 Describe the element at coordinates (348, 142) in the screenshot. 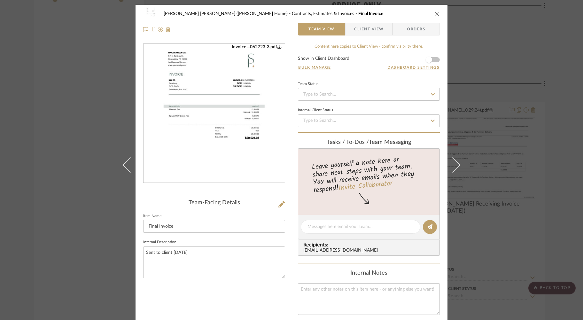

I see `span: Tasks / To-Dos /` at that location.